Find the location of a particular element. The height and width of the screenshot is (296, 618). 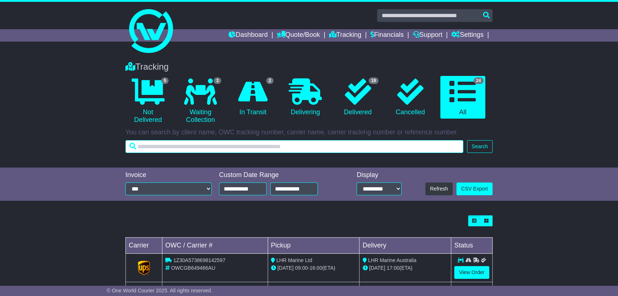

a: 3 Waiting Collection is located at coordinates (200, 101).